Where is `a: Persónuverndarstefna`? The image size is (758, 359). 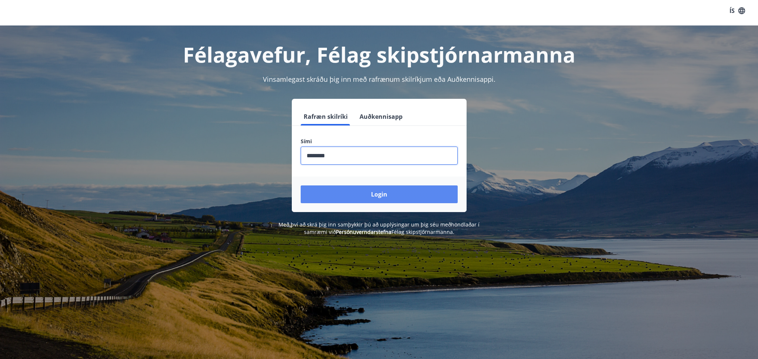 a: Persónuverndarstefna is located at coordinates (364, 232).